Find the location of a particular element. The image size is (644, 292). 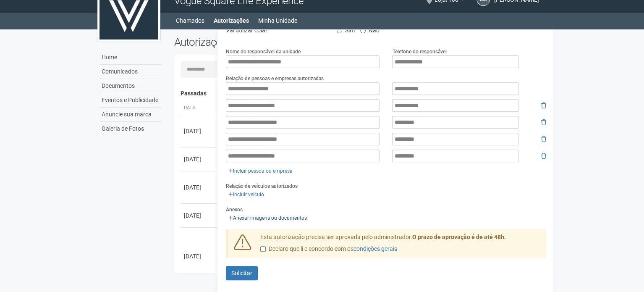

a: Galeria de Fotos is located at coordinates (130, 128).